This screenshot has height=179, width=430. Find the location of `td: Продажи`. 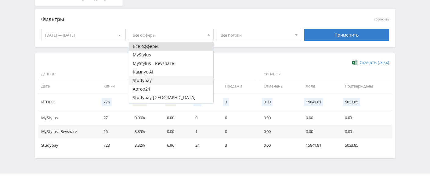

td: Продажи is located at coordinates (238, 86).